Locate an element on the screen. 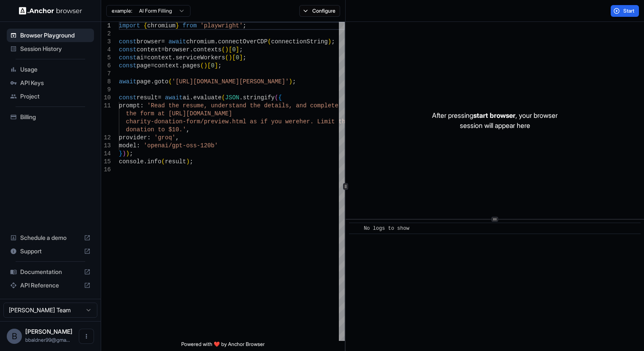 This screenshot has height=351, width=644. span: example: is located at coordinates (122, 11).